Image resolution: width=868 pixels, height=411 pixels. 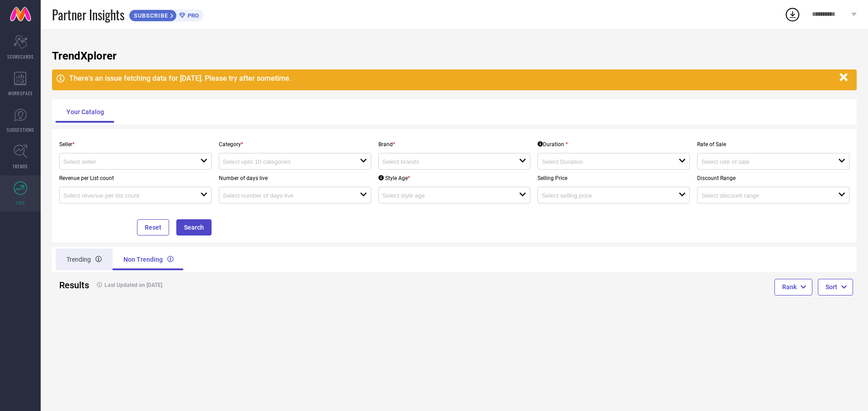 What do you see at coordinates (88, 14) in the screenshot?
I see `span: Partner Insights` at bounding box center [88, 14].